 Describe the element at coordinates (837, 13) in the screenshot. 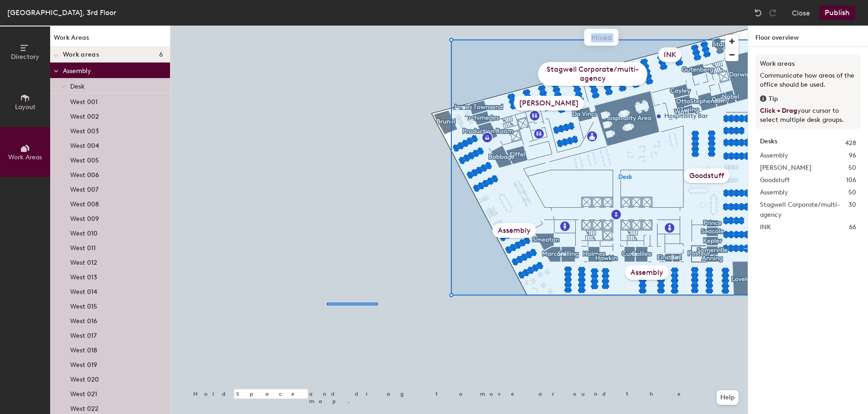

I see `button: Publish` at that location.